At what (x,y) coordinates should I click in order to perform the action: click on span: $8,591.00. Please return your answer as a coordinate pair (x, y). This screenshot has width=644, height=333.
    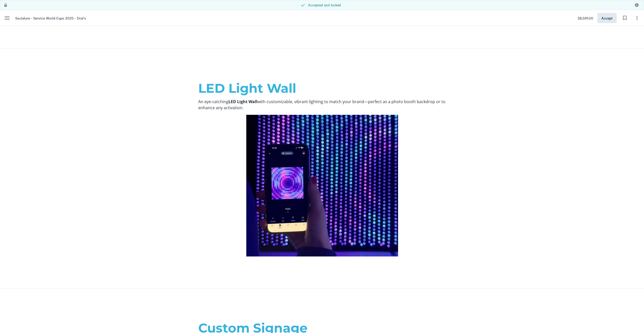
    Looking at the image, I should click on (585, 18).